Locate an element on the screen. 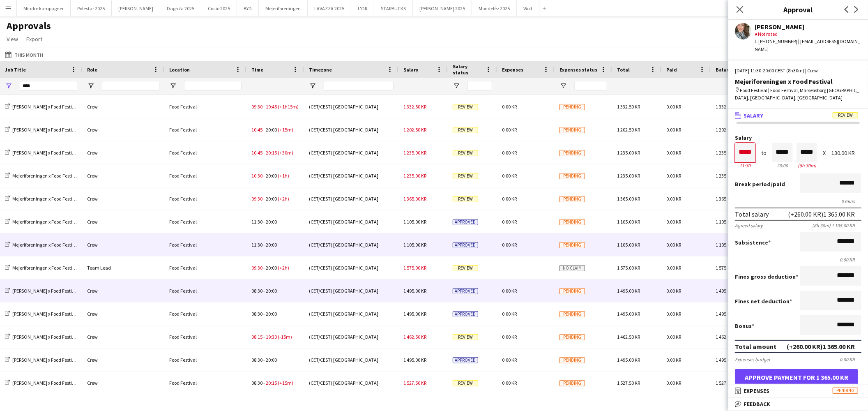  div: Expenses budget is located at coordinates (752, 359).